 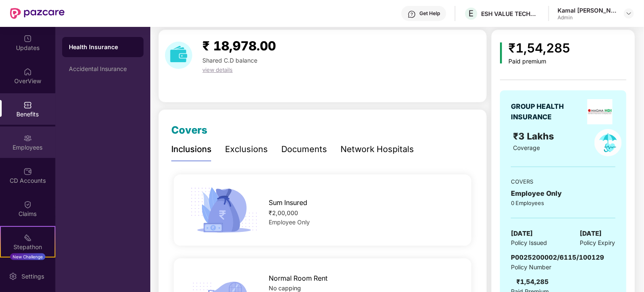 What do you see at coordinates (531, 267) in the screenshot?
I see `span: Policy Number` at bounding box center [531, 267].